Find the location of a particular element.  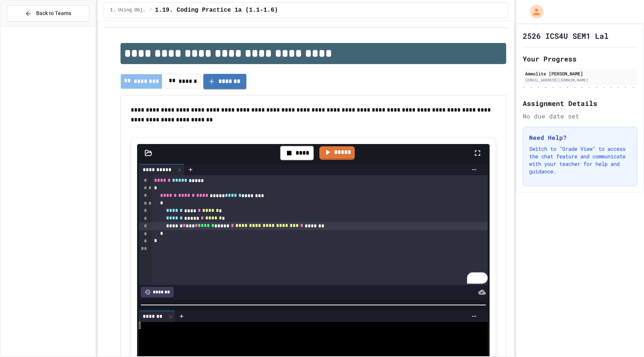

span: 1.19. Coding Practice 1a (1.1-1.6) is located at coordinates (216, 10).